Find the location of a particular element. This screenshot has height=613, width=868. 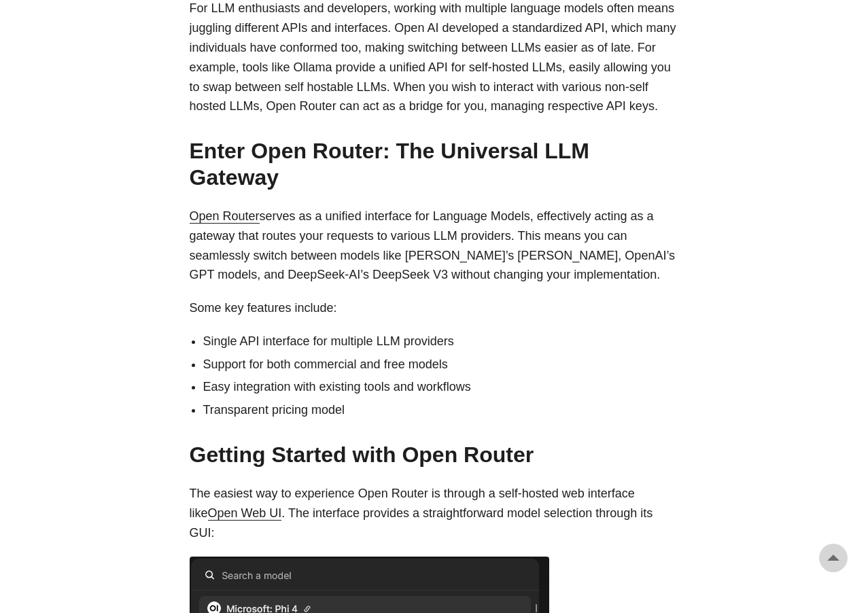

li: Support for both commercial and free models is located at coordinates (441, 364).